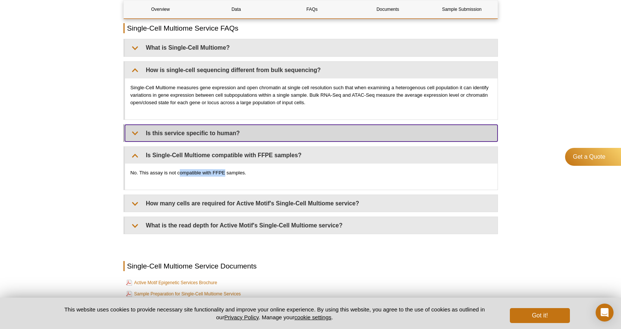 Image resolution: width=621 pixels, height=329 pixels. Describe the element at coordinates (241, 317) in the screenshot. I see `a: Privacy Policy` at that location.